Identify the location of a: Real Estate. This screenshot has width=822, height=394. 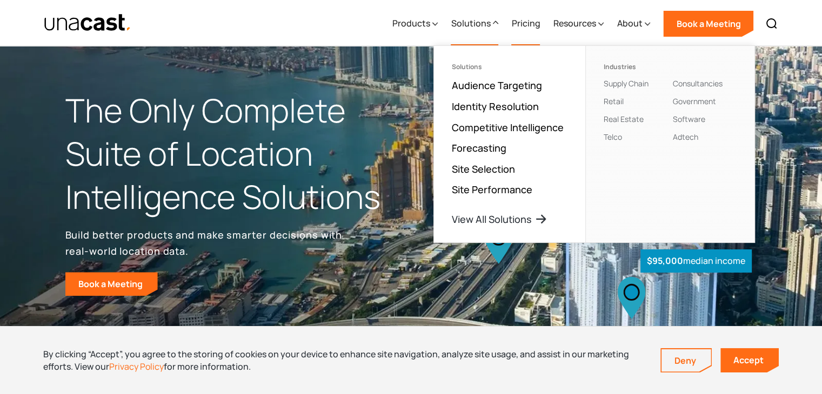
(623, 119).